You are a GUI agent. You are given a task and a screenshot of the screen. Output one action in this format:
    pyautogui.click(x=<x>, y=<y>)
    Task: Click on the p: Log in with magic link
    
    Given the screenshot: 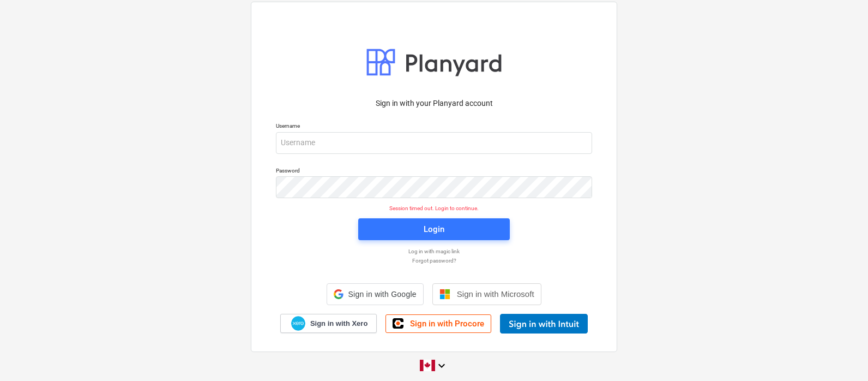 What is the action you would take?
    pyautogui.click(x=434, y=251)
    